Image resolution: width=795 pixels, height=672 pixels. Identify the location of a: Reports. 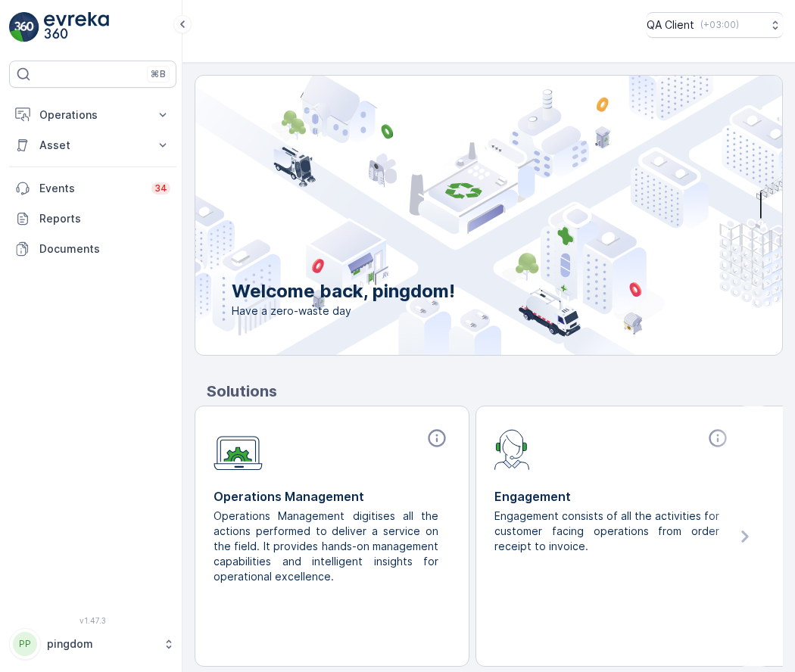
(92, 219).